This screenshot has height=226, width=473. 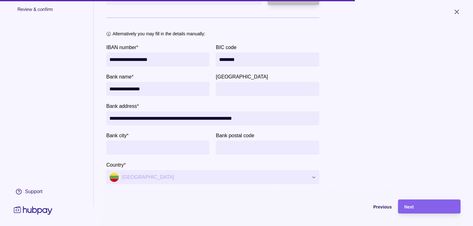 I want to click on p: Bank city, so click(x=116, y=135).